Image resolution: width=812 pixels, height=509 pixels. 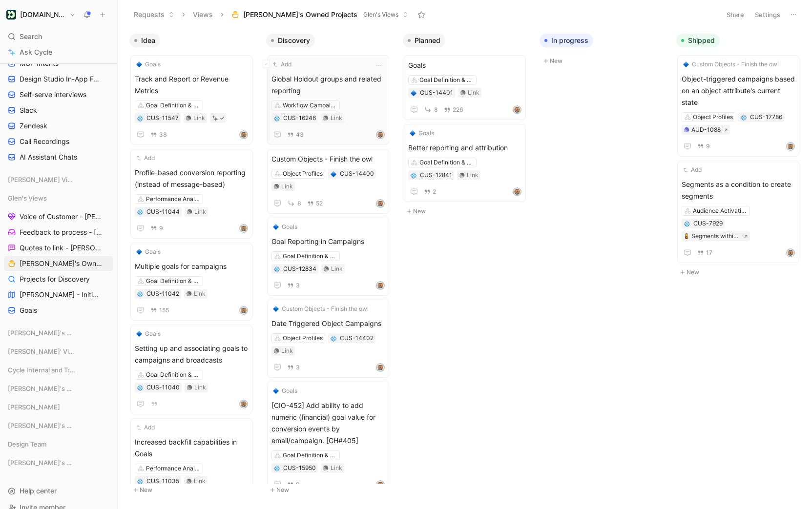 I want to click on span: 9, so click(x=298, y=484).